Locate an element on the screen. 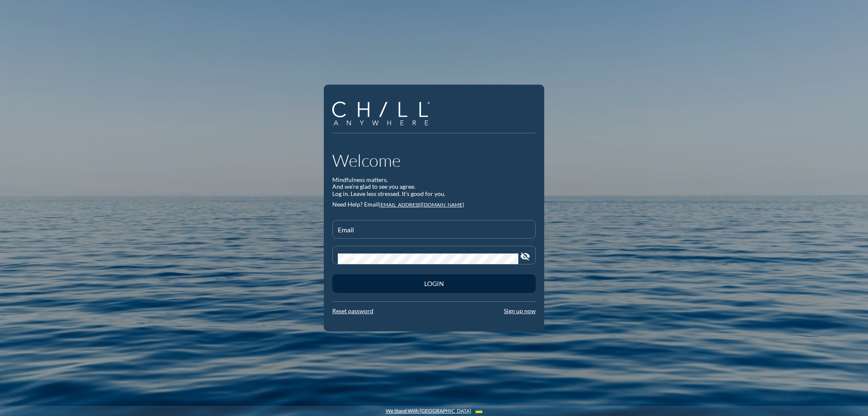  i: visibility_off is located at coordinates (525, 257).